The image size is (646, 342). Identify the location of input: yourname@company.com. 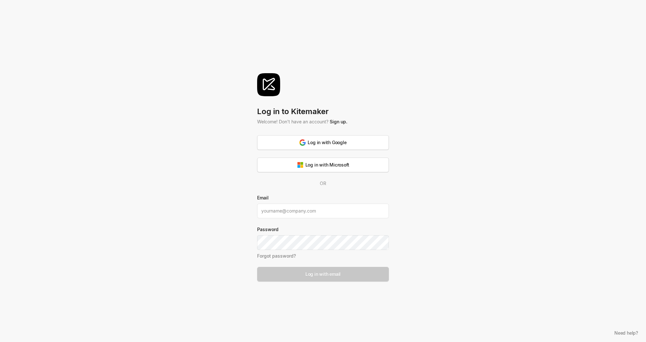
(323, 211).